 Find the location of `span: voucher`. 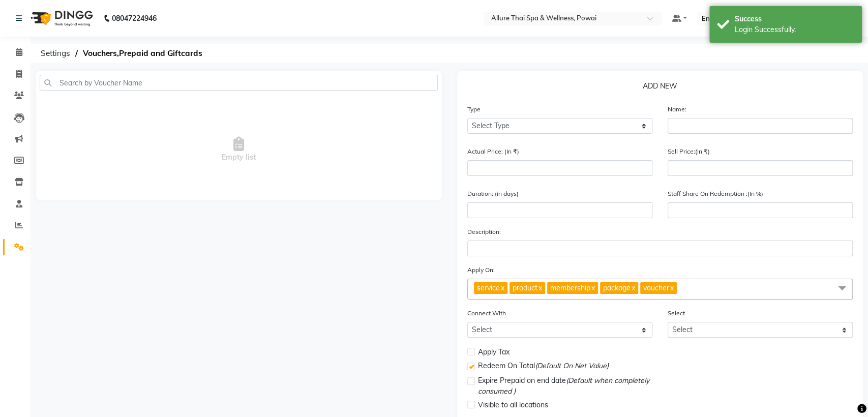

span: voucher is located at coordinates (656, 288).